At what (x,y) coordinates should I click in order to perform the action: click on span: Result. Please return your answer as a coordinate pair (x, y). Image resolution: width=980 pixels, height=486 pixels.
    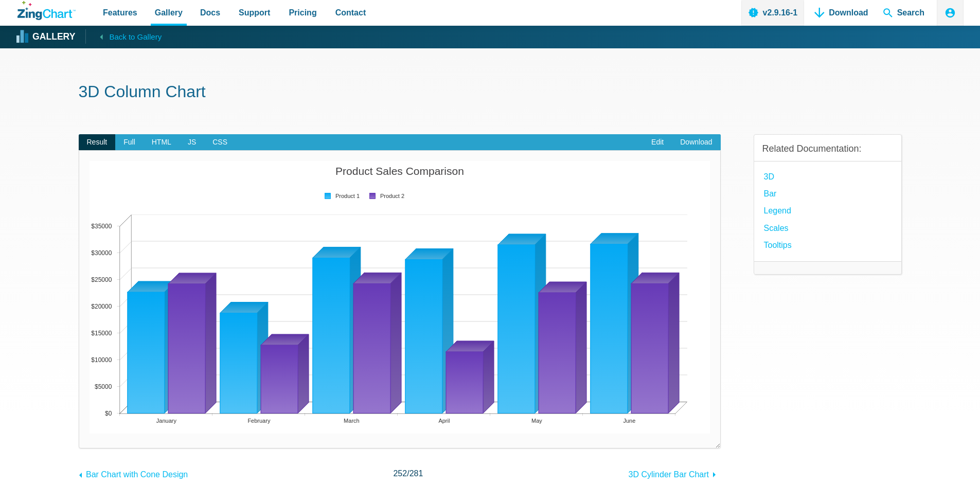
    Looking at the image, I should click on (97, 143).